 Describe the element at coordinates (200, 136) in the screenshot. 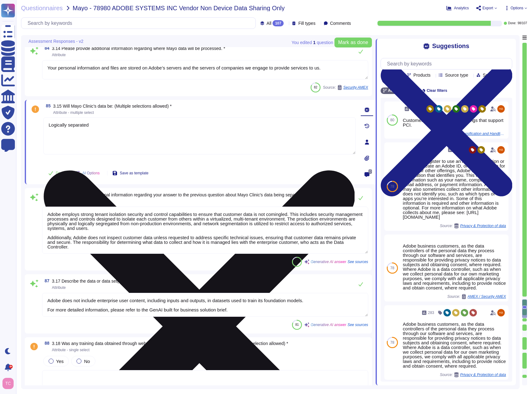

I see `textarea: Logically separated` at that location.